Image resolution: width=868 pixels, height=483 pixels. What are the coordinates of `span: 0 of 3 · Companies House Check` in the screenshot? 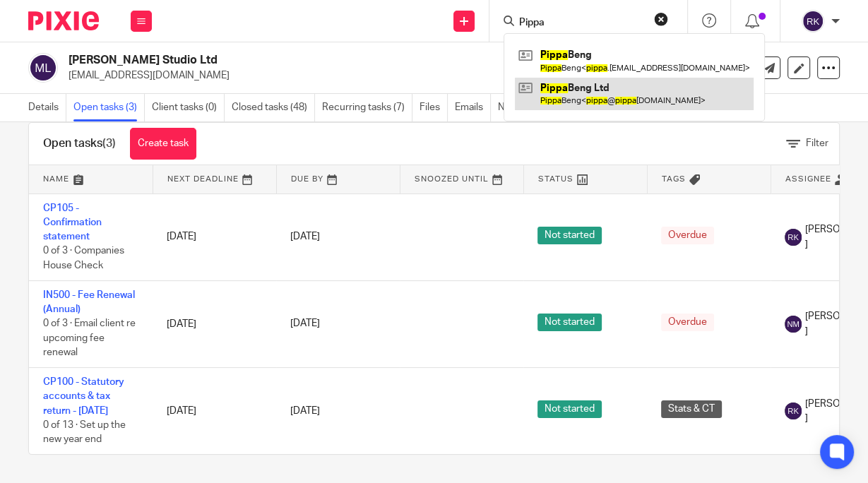 It's located at (83, 259).